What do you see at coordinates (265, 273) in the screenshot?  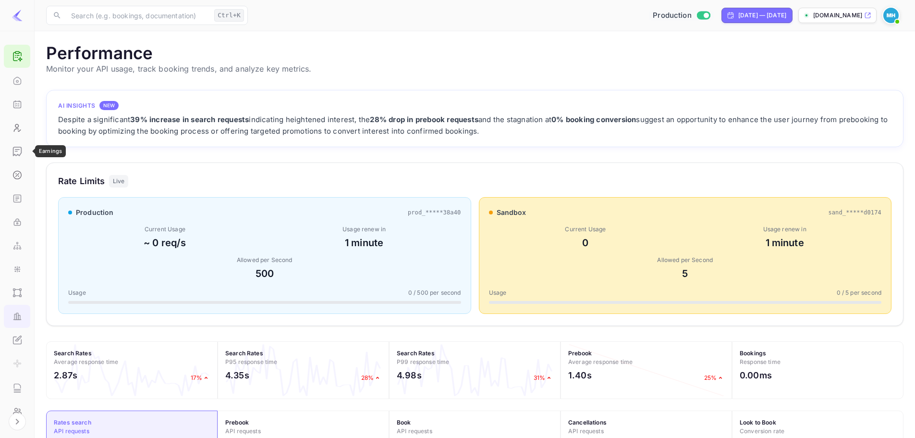 I see `div: 500` at bounding box center [265, 273].